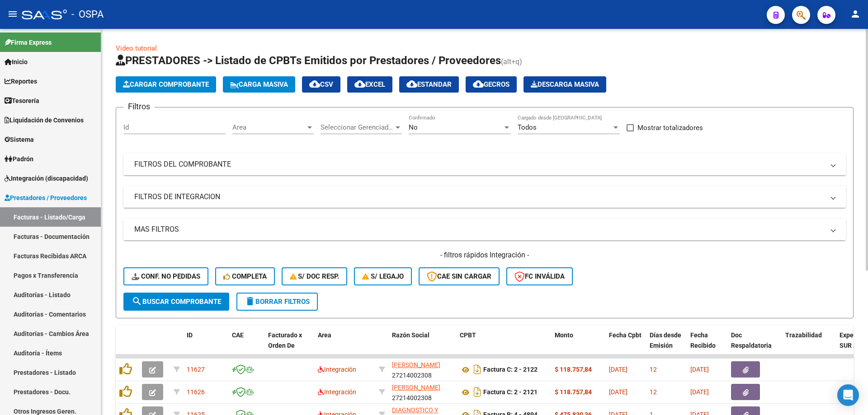 The image size is (868, 415). Describe the element at coordinates (315, 276) in the screenshot. I see `span: S/ Doc Resp.` at that location.